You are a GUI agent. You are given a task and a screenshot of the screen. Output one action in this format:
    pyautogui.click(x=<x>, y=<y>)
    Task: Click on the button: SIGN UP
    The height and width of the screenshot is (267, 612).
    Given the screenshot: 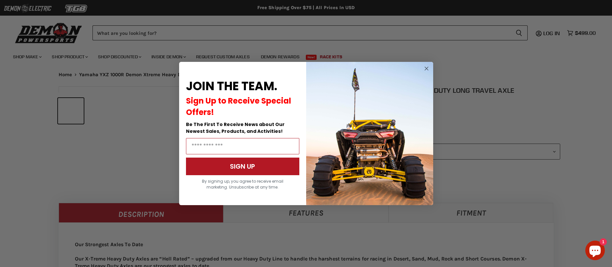 What is the action you would take?
    pyautogui.click(x=243, y=166)
    